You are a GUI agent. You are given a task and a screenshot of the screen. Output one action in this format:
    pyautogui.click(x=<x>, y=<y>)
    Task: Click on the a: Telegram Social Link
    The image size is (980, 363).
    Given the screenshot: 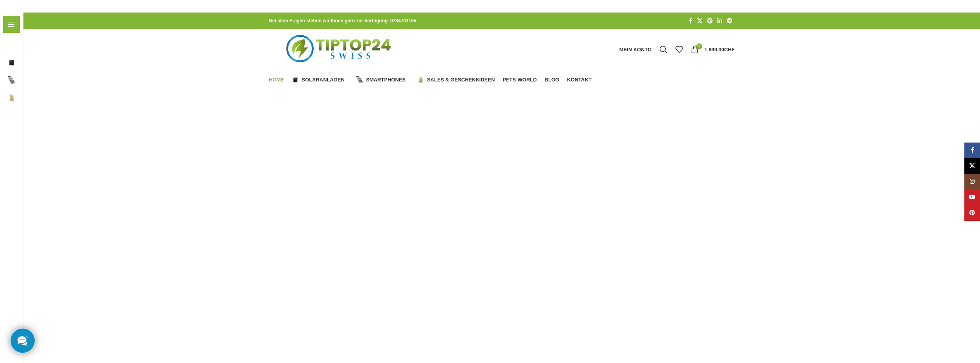 What is the action you would take?
    pyautogui.click(x=730, y=21)
    